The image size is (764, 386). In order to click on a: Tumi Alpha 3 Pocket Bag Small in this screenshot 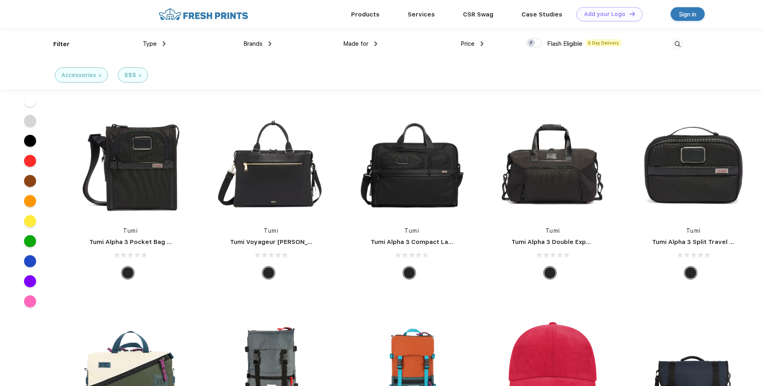, I will do `click(136, 242)`.